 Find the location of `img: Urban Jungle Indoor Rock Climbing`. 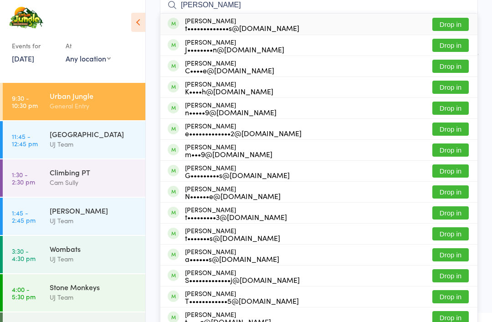

img: Urban Jungle Indoor Rock Climbing is located at coordinates (26, 18).